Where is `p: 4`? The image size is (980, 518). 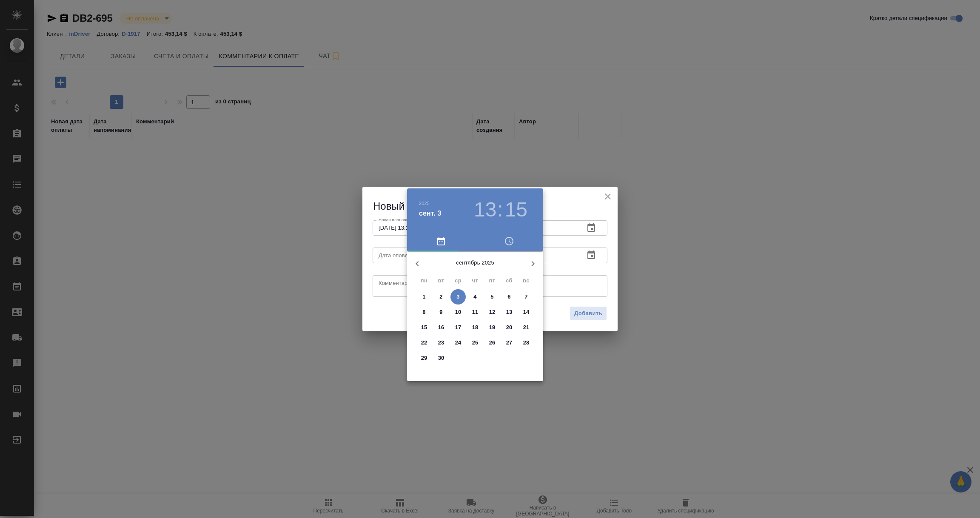
p: 4 is located at coordinates (475, 297).